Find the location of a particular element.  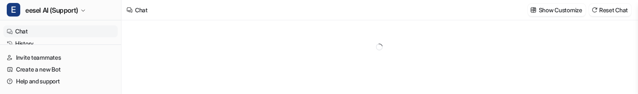

a: Invite teammates is located at coordinates (60, 57).